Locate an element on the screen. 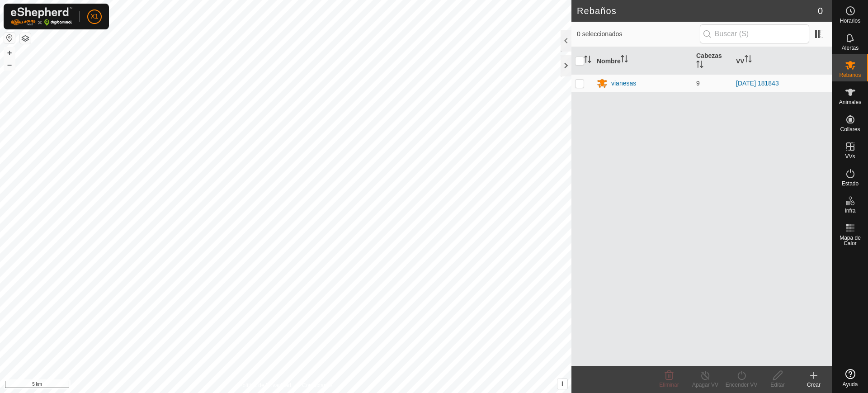 The height and width of the screenshot is (393, 868). font: Ayuda is located at coordinates (851, 384).